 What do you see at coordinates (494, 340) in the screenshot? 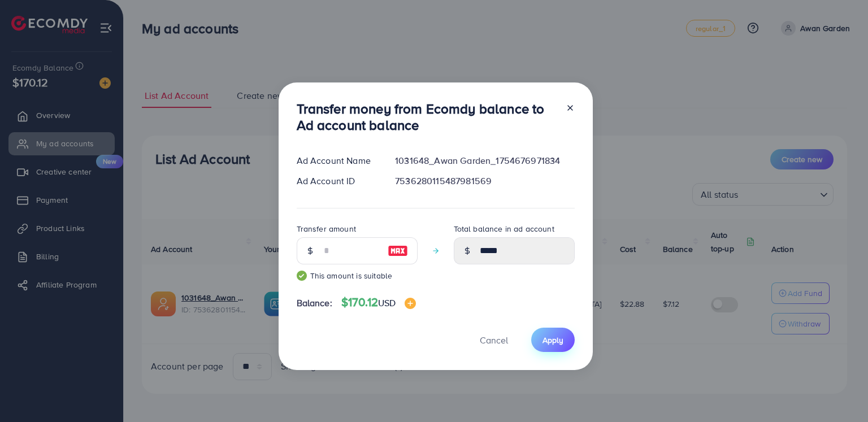
I see `span: Cancel` at bounding box center [494, 340].